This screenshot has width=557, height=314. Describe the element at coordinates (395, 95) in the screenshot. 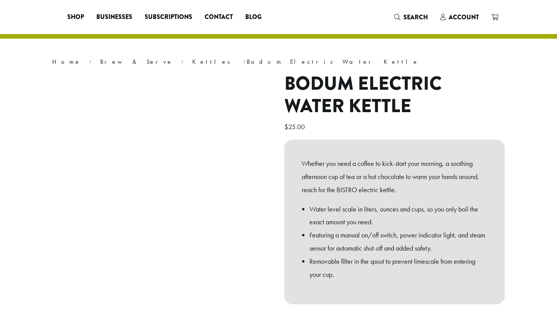

I see `h1: Bodum Electric Water Kettle` at that location.